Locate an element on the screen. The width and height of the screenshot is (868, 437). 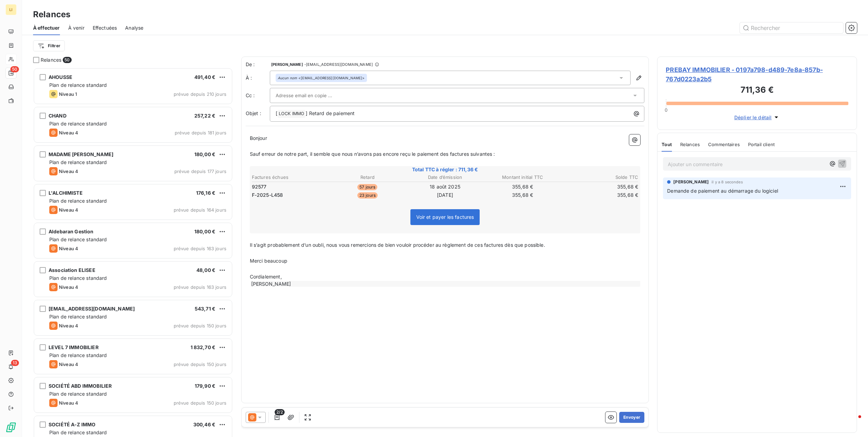
label: À : is located at coordinates (258, 78).